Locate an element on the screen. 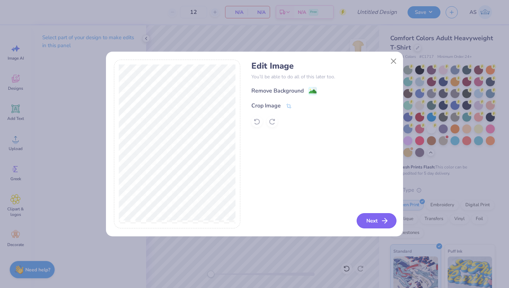  h4: Edit Image is located at coordinates (323, 66).